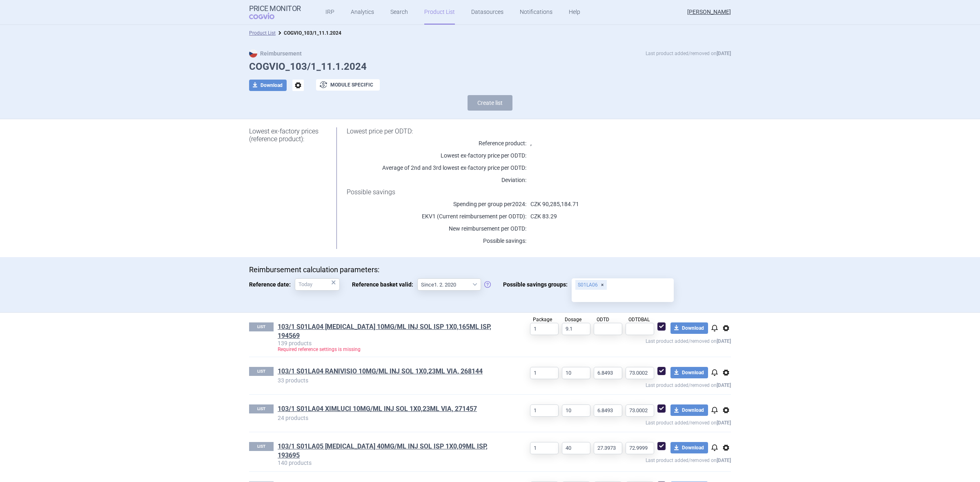 This screenshot has width=980, height=482. What do you see at coordinates (272, 284) in the screenshot?
I see `span: Reference date:` at bounding box center [272, 284].